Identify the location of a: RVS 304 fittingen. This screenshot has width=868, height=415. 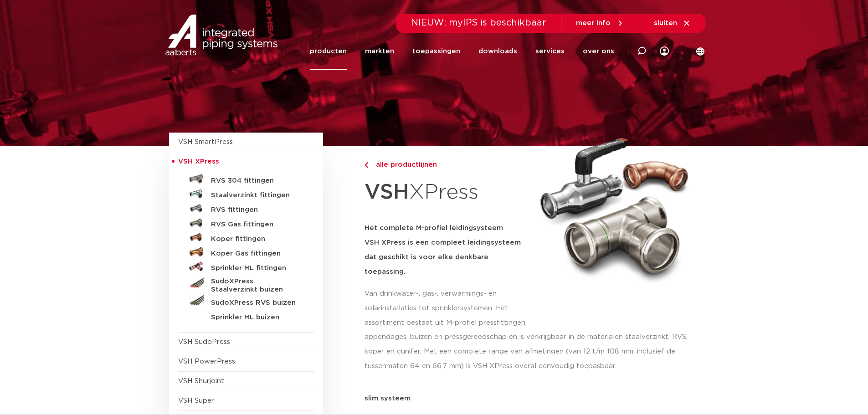
(246, 179).